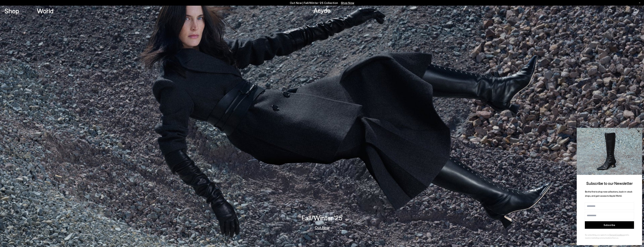  I want to click on a: World, so click(45, 11).